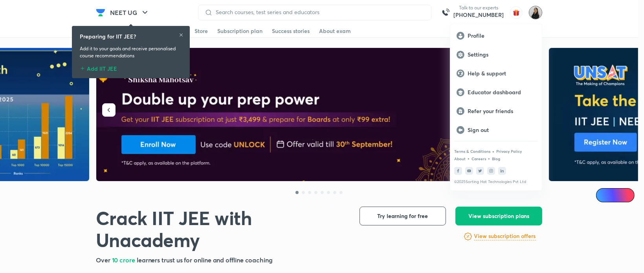 This screenshot has height=273, width=644. What do you see at coordinates (496, 55) in the screenshot?
I see `a: Settings` at bounding box center [496, 55].